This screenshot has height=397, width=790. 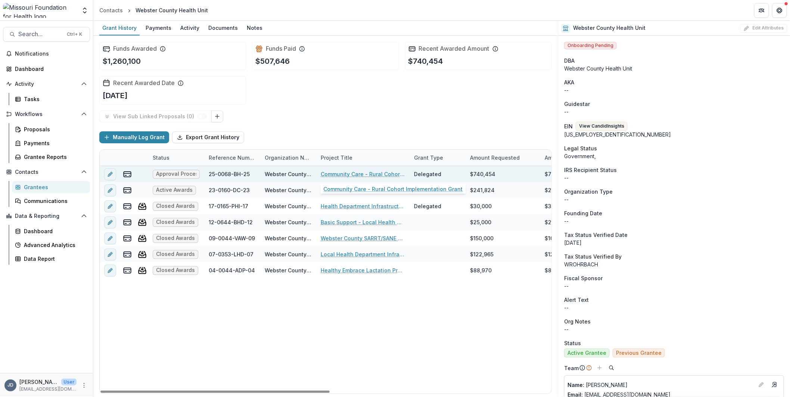 What do you see at coordinates (763, 28) in the screenshot?
I see `button: Edit Attributes` at bounding box center [763, 28].